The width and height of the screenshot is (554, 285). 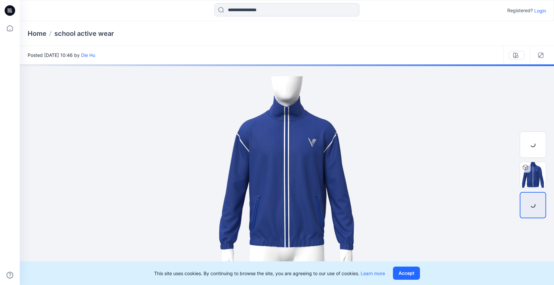 I want to click on p: Registered?, so click(x=520, y=11).